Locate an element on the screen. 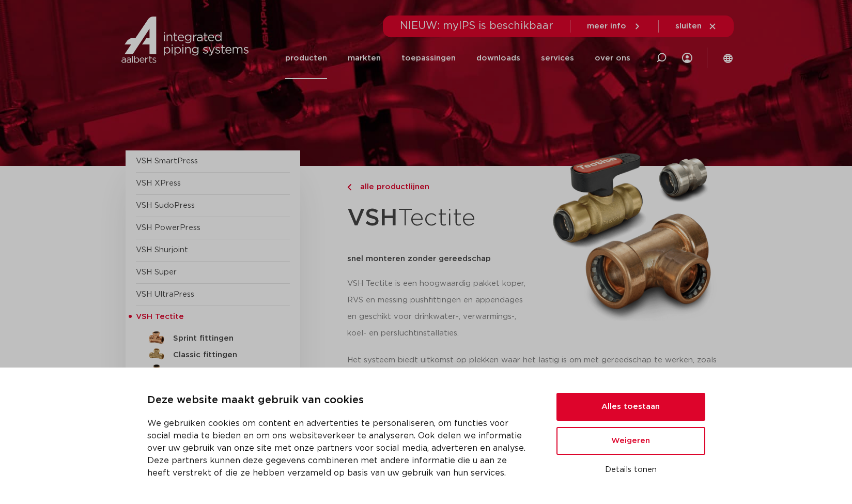 The image size is (852, 504). h1: Tectite is located at coordinates (441, 218).